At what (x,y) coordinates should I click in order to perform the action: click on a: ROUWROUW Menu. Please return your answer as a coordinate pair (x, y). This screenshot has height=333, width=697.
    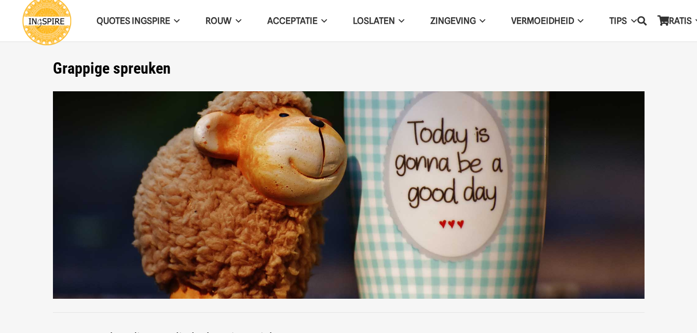
    Looking at the image, I should click on (223, 21).